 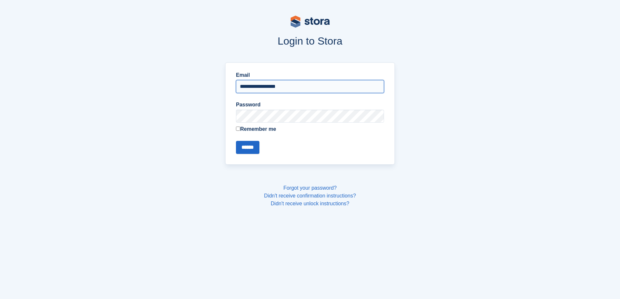 What do you see at coordinates (310, 21) in the screenshot?
I see `img: stora-logo-53a41332b3708ae10de48c4981b4e9114cc0af31d8433b30ea865607fb682f29.svg` at bounding box center [310, 21].